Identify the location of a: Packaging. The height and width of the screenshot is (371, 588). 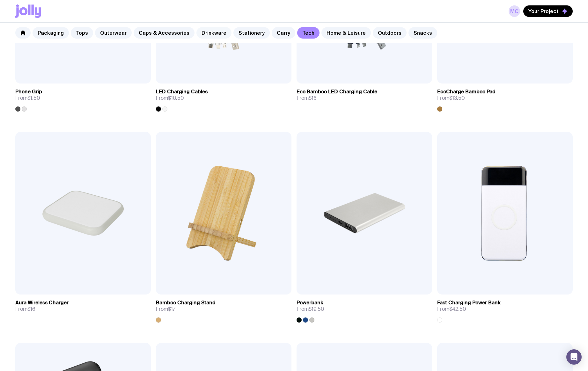
(51, 33).